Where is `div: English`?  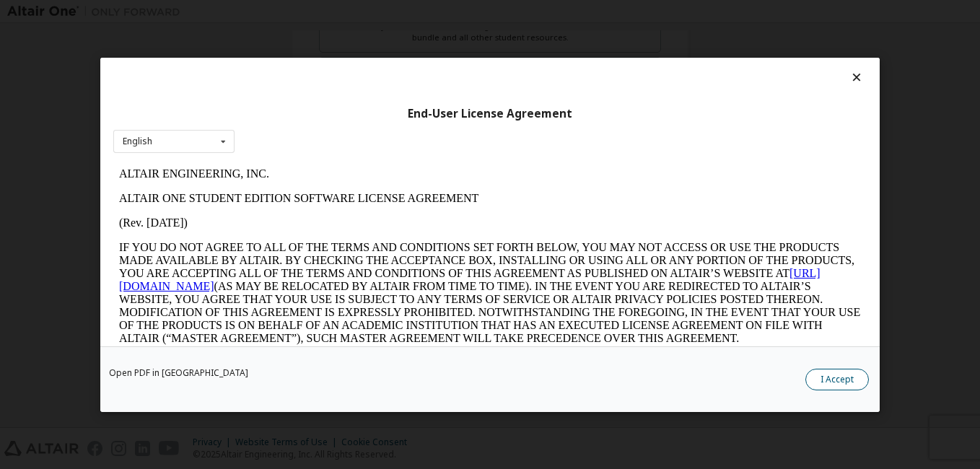
div: English is located at coordinates (137, 142).